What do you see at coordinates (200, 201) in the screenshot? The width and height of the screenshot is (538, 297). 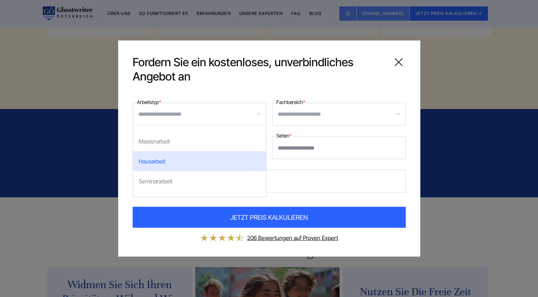 I see `div: Exposé` at bounding box center [200, 201].